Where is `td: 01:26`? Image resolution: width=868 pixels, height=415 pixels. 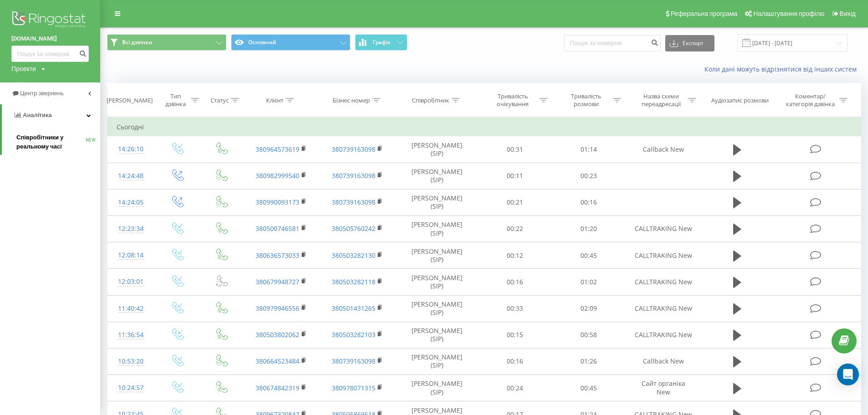
td: 01:26 is located at coordinates (588, 361).